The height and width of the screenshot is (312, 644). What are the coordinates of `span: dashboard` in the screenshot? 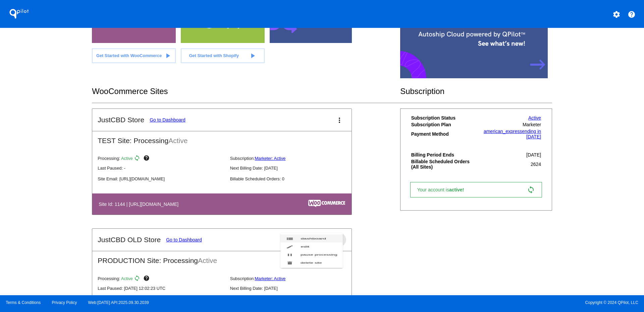 It's located at (314, 239).